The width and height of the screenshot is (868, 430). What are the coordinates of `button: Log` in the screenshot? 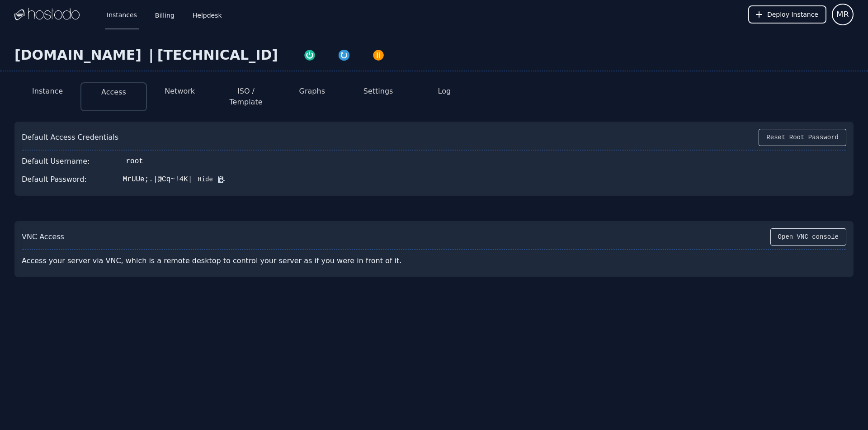 It's located at (444, 91).